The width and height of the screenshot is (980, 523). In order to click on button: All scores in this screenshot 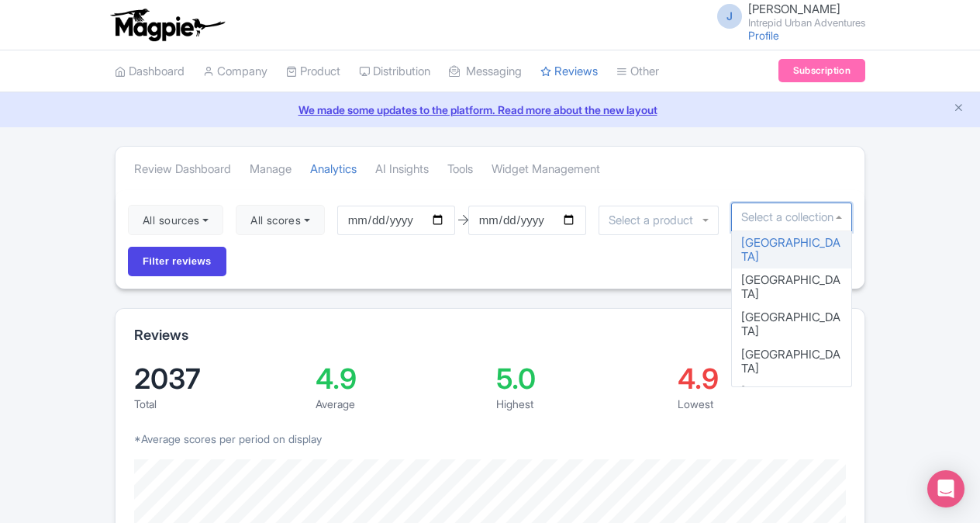, I will do `click(280, 221)`.